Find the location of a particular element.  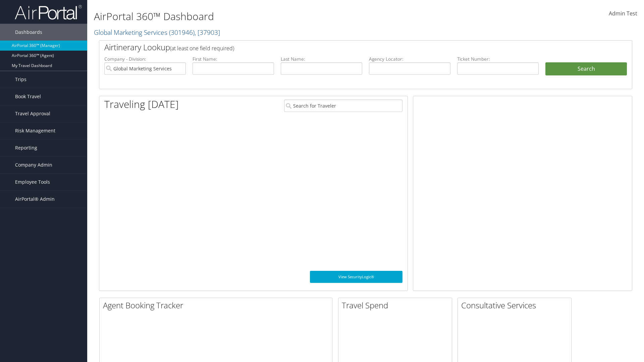

a: Global Marketing Services is located at coordinates (157, 33).